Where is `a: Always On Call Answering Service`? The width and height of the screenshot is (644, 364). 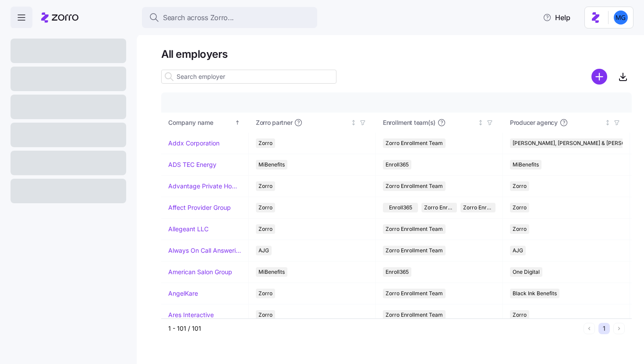
a: Always On Call Answering Service is located at coordinates (205, 251).